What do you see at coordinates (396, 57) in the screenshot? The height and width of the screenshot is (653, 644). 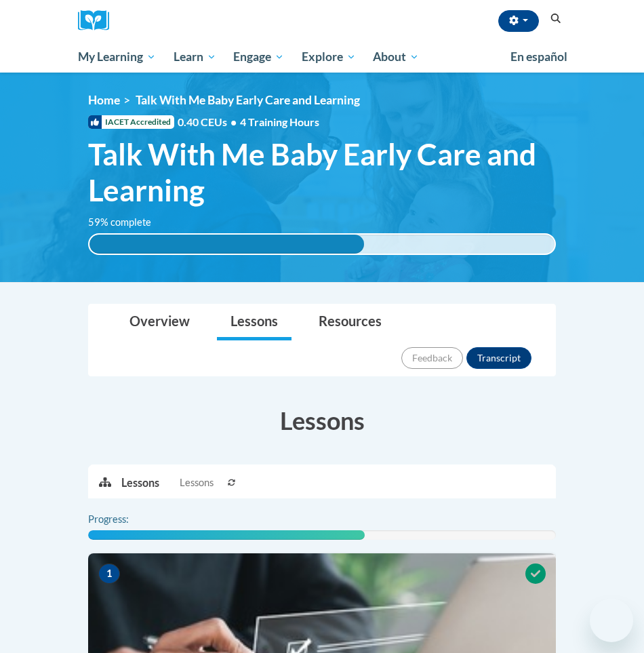 I see `a: About` at bounding box center [396, 57].